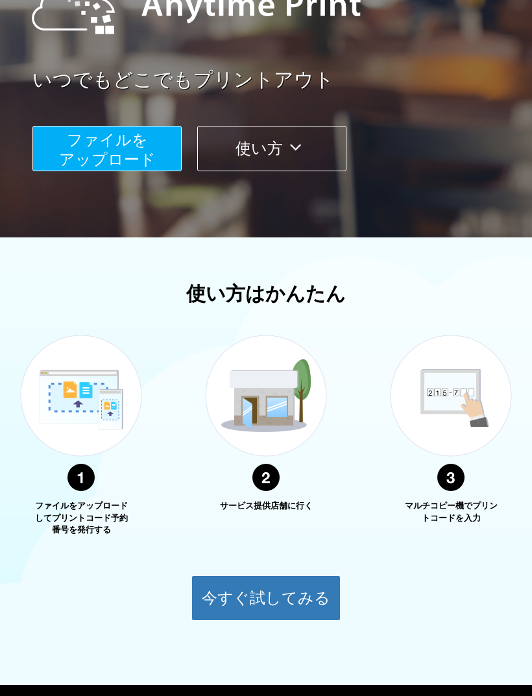 This screenshot has width=532, height=696. Describe the element at coordinates (107, 148) in the screenshot. I see `button: ファイルを​​アップロード` at that location.